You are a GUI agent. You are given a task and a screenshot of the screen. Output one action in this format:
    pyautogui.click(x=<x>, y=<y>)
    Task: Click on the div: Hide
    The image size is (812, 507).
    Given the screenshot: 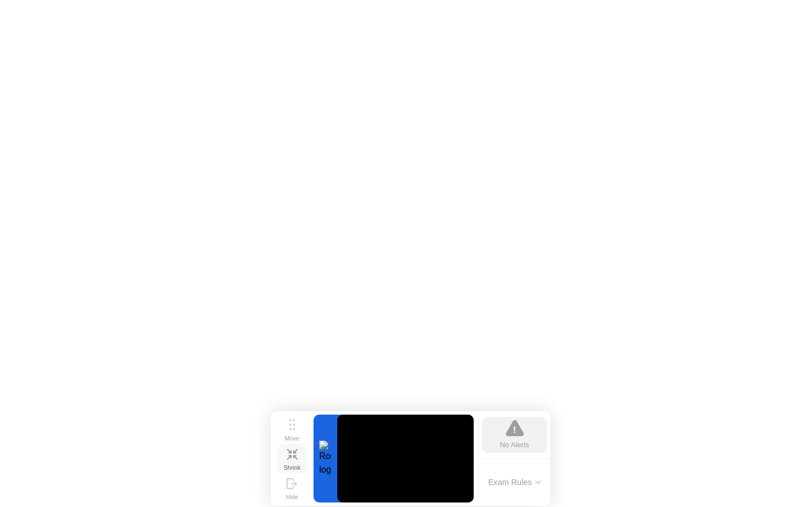 What is the action you would take?
    pyautogui.click(x=292, y=497)
    